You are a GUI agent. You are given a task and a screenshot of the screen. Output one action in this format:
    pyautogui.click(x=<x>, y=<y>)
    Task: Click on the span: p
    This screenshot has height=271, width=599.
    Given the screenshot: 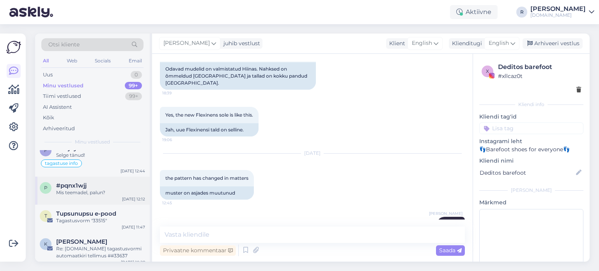 What is the action you would take?
    pyautogui.click(x=46, y=188)
    